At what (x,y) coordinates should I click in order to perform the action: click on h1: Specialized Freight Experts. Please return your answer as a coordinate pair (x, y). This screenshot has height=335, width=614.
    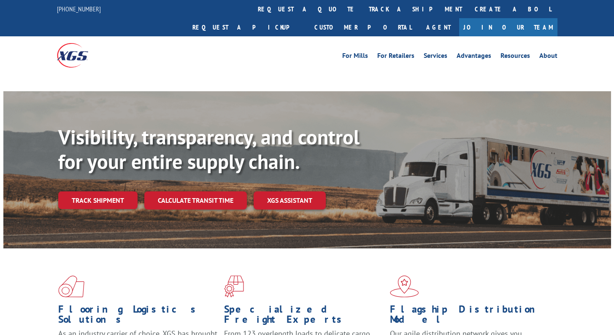
    Looking at the image, I should click on (304, 316).